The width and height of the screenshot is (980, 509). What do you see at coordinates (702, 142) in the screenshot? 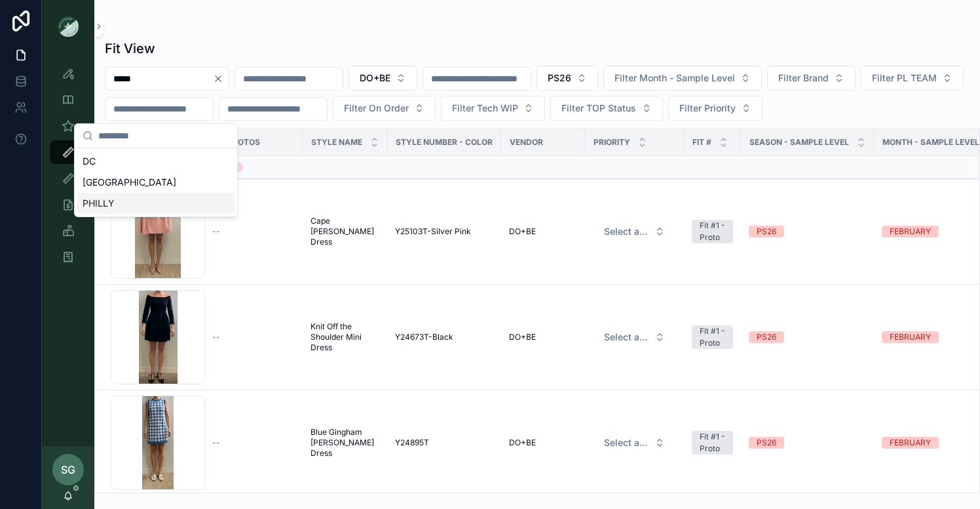
I see `span: Fit #` at bounding box center [702, 142].